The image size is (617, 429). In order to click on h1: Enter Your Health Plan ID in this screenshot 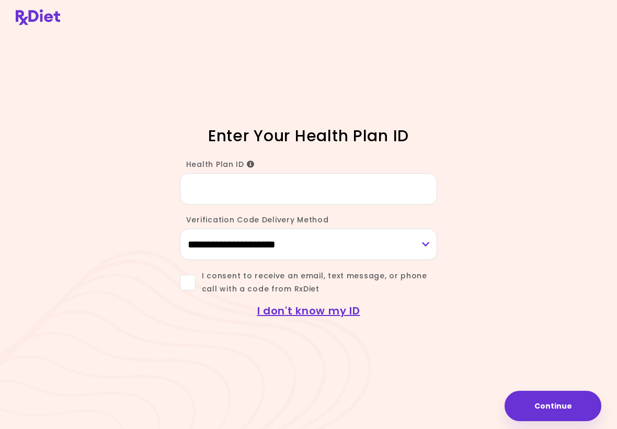, I will do `click(308, 135)`.